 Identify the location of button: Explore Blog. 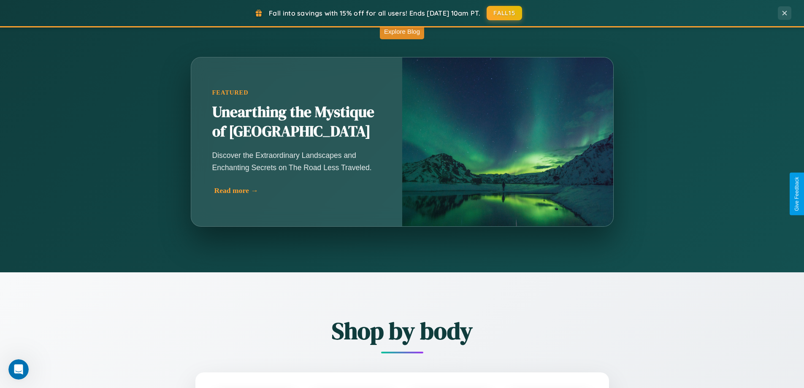
(402, 31).